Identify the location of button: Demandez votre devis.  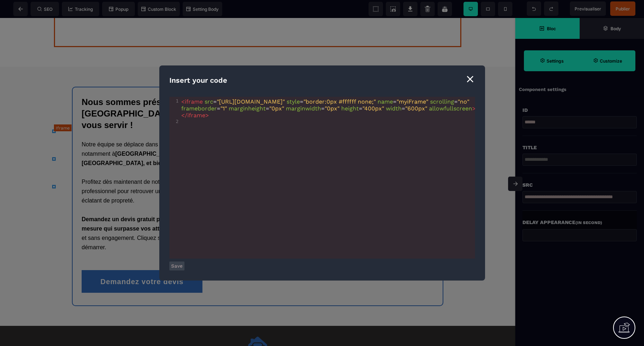
(142, 264).